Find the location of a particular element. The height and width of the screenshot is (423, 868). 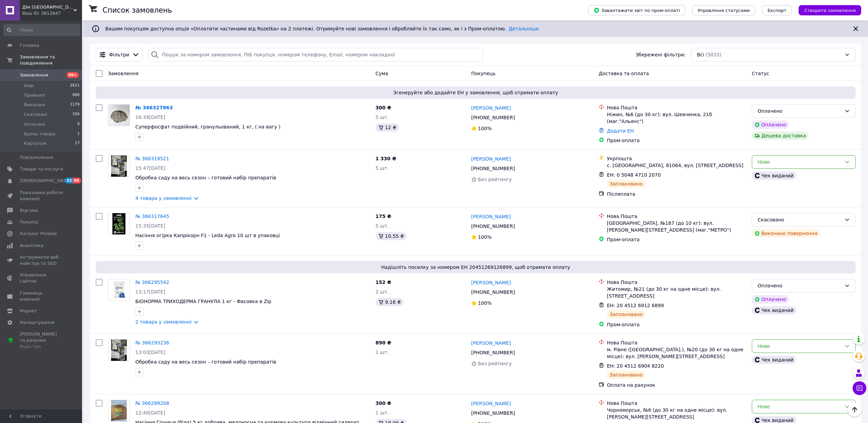

span: 32 is located at coordinates (68, 180).